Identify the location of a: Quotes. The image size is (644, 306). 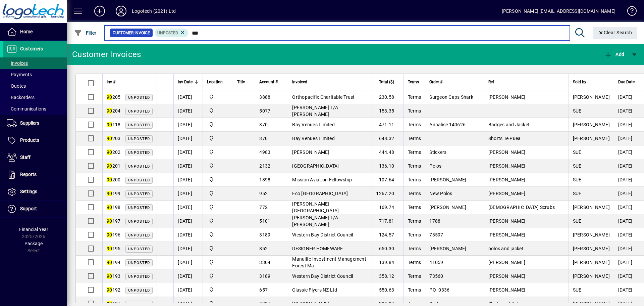
(35, 86).